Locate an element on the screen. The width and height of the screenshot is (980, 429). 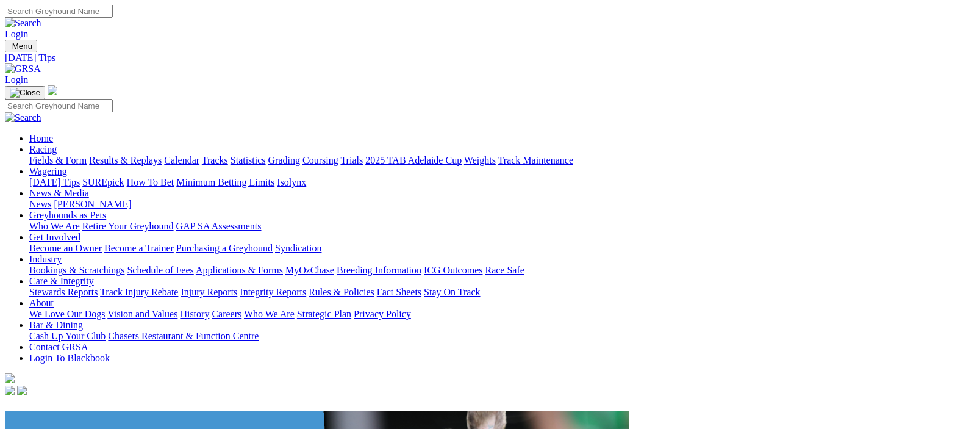
a: MyOzChase is located at coordinates (310, 270).